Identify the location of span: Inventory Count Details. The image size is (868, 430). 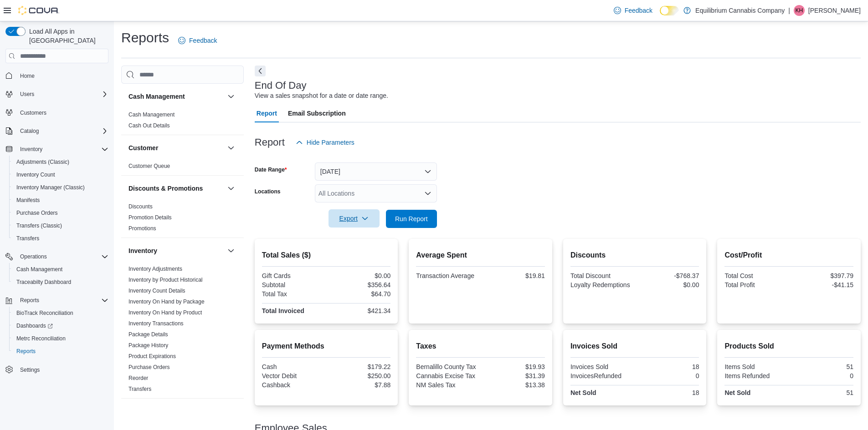
(157, 291).